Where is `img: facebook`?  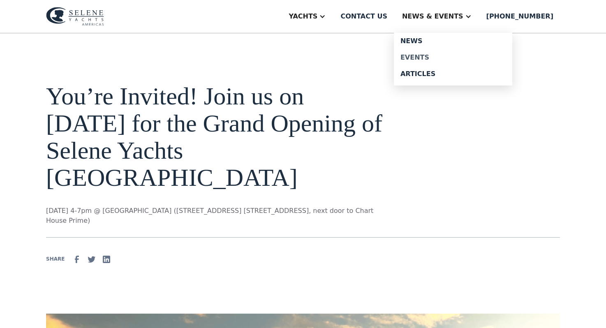
img: facebook is located at coordinates (77, 259).